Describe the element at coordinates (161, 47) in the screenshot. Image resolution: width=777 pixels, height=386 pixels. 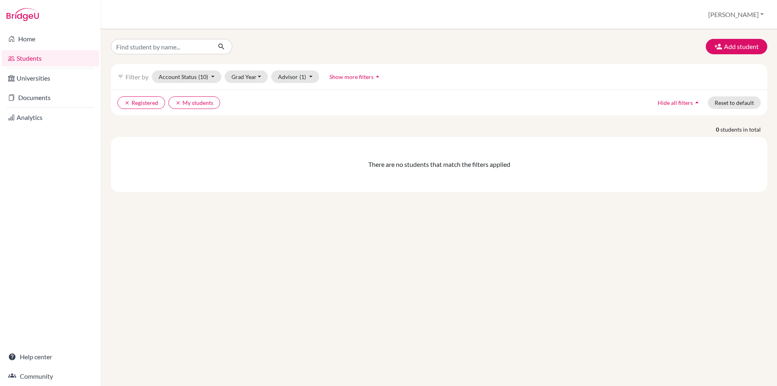
I see `input: Find student by name...` at that location.